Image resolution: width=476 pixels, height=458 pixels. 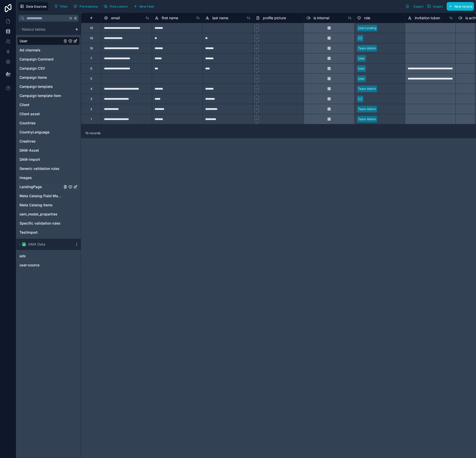 What do you see at coordinates (93, 133) in the screenshot?
I see `span: 10 records` at bounding box center [93, 133].